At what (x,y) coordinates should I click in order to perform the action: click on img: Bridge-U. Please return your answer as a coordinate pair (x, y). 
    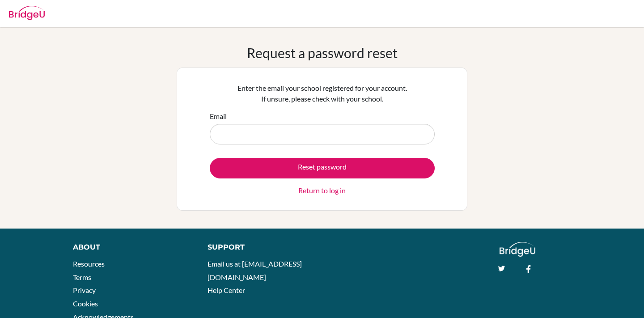
    Looking at the image, I should click on (27, 13).